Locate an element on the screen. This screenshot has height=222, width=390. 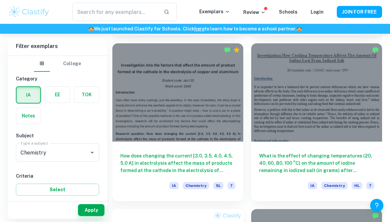
h6: What is the effect of changing temperatures (20, 40, 60, 80, 100 °C) on the amount of iodine rema... is located at coordinates (317, 163).